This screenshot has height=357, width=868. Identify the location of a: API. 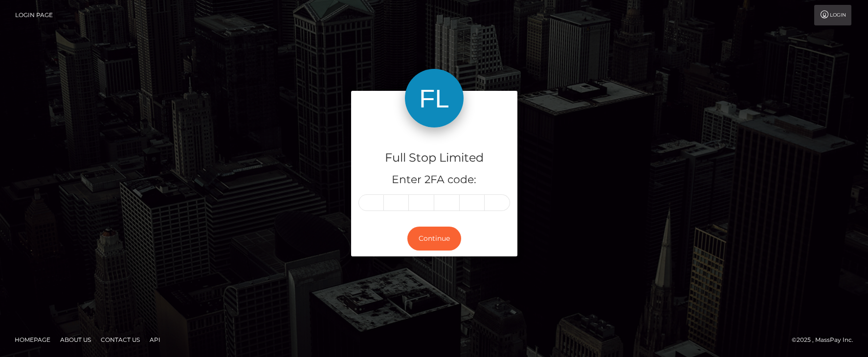
(155, 339).